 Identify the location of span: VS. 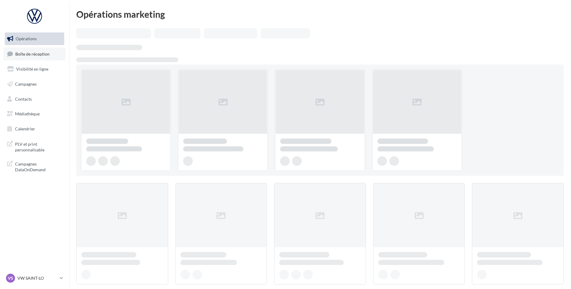
(11, 278).